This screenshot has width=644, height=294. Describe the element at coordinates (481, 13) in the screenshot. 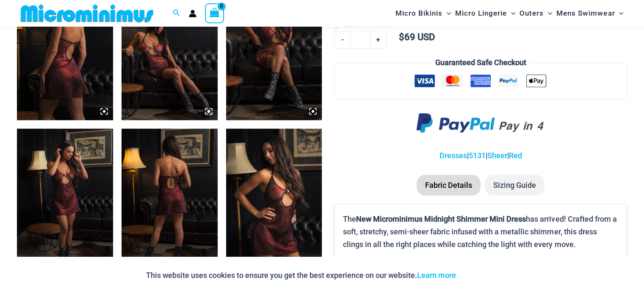

I see `span: Micro Lingerie` at that location.